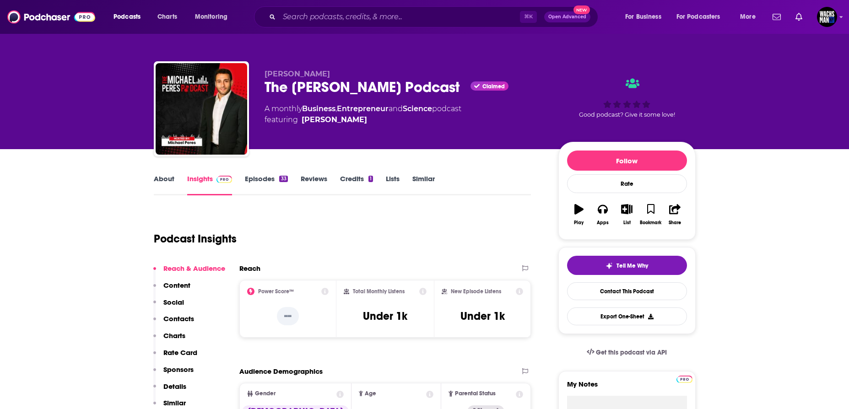 The width and height of the screenshot is (849, 409). What do you see at coordinates (175, 357) in the screenshot?
I see `button: Rate Card` at bounding box center [175, 357].